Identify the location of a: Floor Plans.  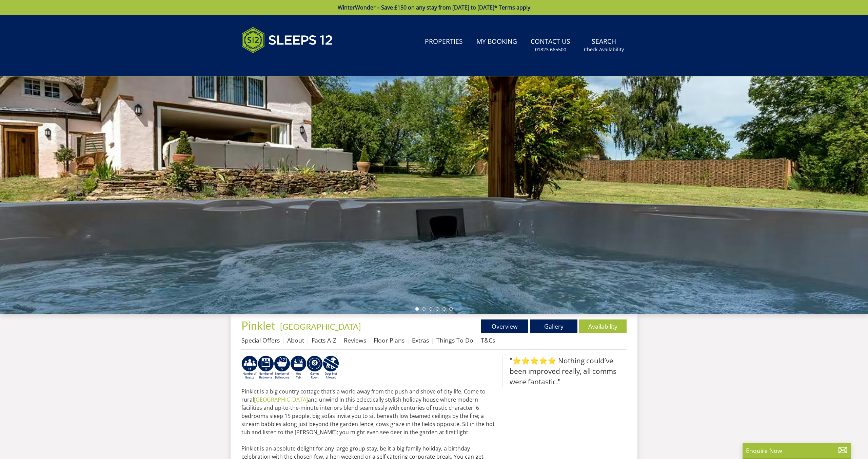
(389, 340).